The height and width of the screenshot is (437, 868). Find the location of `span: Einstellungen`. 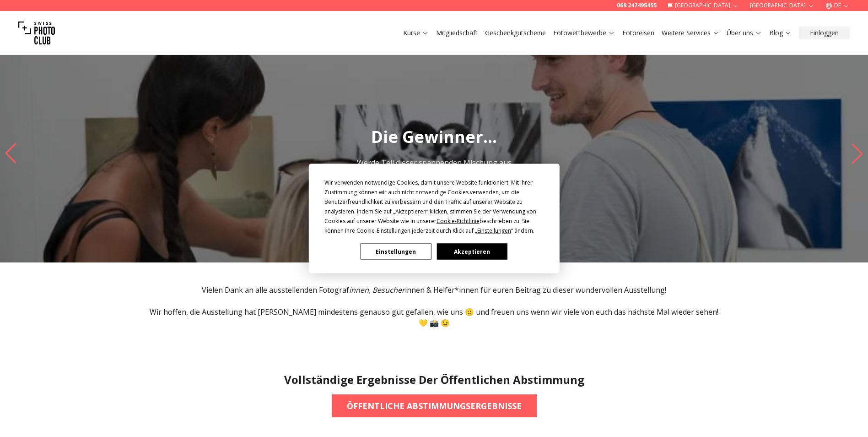

span: Einstellungen is located at coordinates (494, 231).